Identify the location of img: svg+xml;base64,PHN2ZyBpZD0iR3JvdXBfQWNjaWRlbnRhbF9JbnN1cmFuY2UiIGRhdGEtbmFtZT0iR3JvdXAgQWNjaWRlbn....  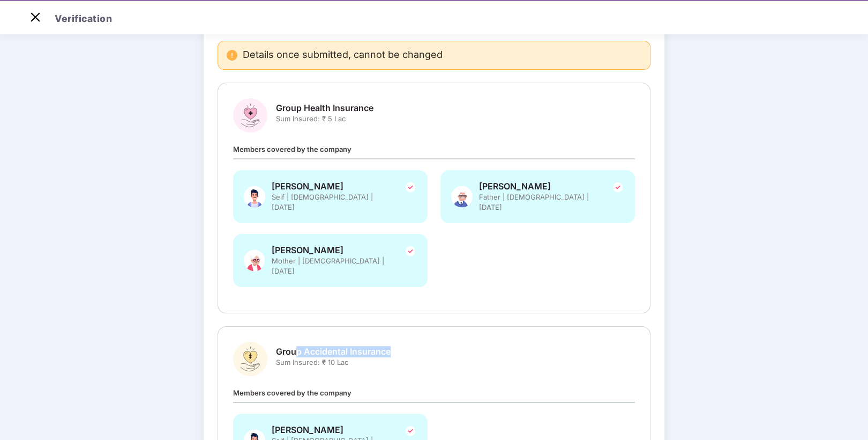
(250, 359).